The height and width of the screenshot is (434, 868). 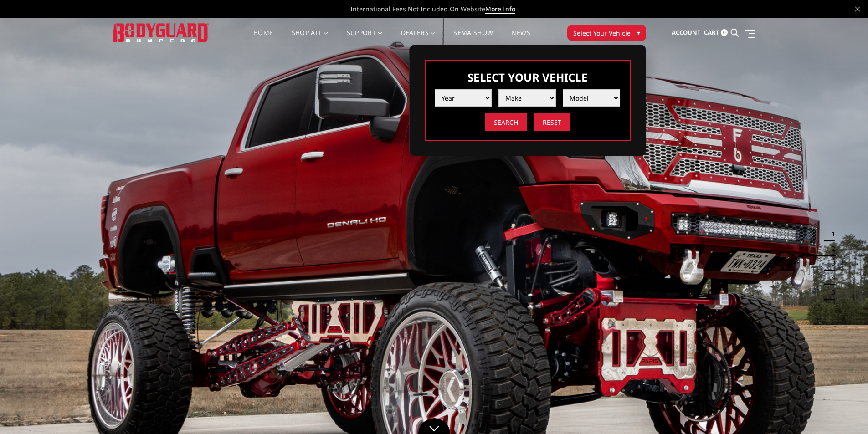 What do you see at coordinates (830, 234) in the screenshot?
I see `button: 1 of 5` at bounding box center [830, 234].